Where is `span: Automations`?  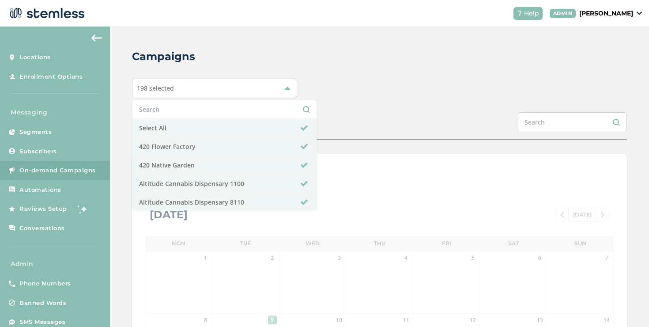
span: Automations is located at coordinates (40, 190).